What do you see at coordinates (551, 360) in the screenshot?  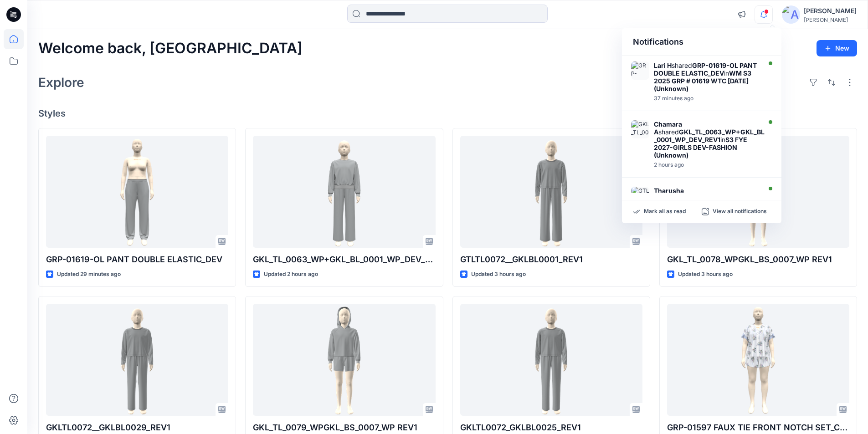 I see `a: GKLTL0072_GKLBL0025_REV1` at bounding box center [551, 360].